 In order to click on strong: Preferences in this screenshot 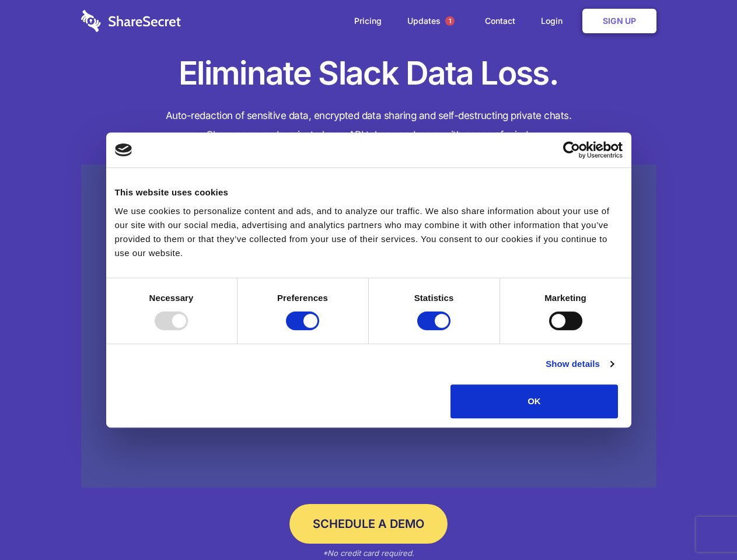, I will do `click(302, 298)`.